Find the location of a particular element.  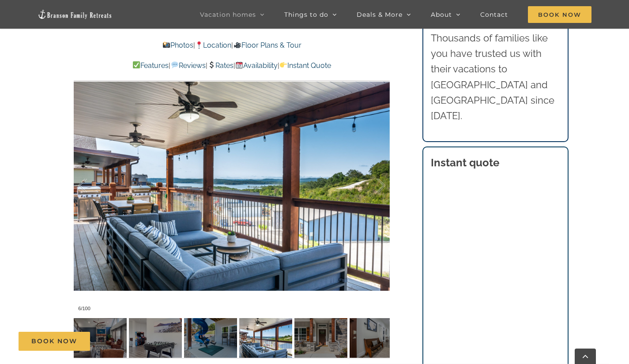

a: Floor Plans & Tour is located at coordinates (267, 45).